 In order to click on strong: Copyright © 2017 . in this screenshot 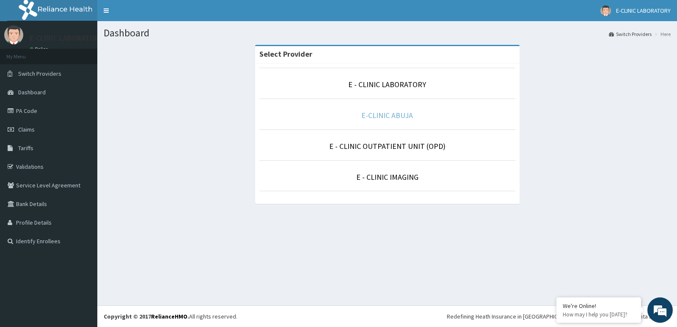, I will do `click(146, 317)`.